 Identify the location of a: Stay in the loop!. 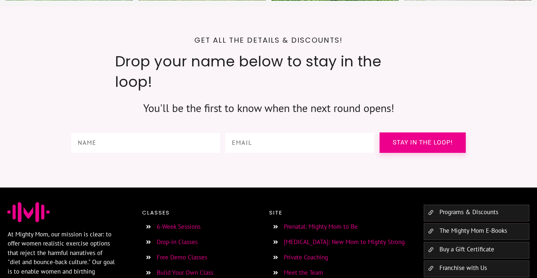
(422, 142).